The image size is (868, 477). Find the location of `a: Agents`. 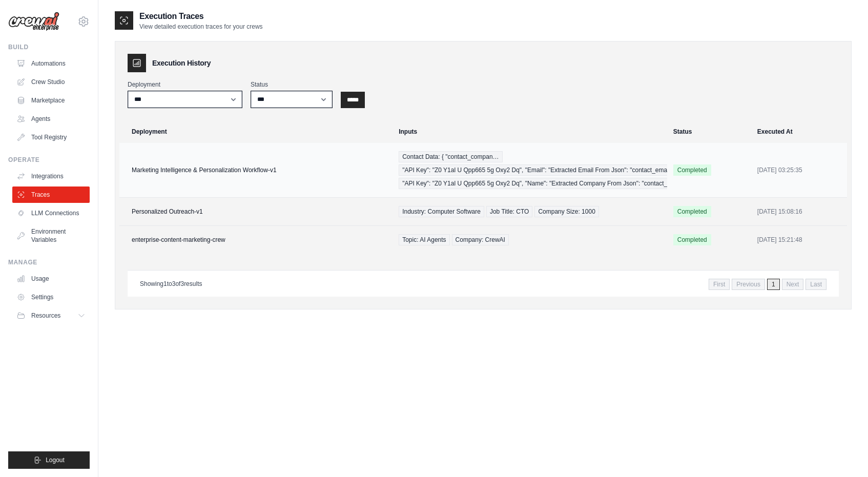

a: Agents is located at coordinates (51, 119).